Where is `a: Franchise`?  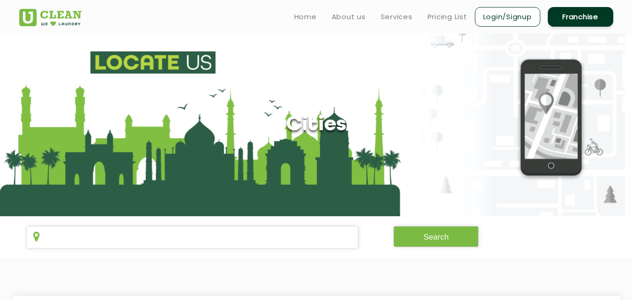
a: Franchise is located at coordinates (580, 17).